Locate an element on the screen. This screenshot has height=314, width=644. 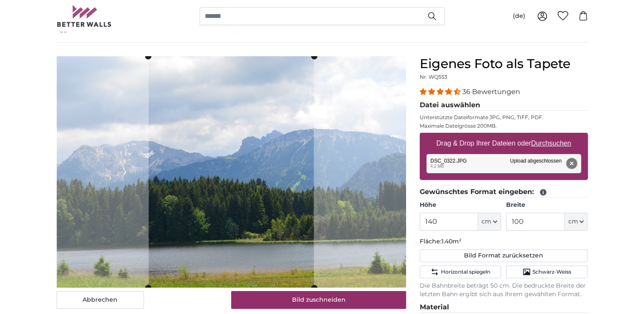
u: Durchsuchen is located at coordinates (551, 143).